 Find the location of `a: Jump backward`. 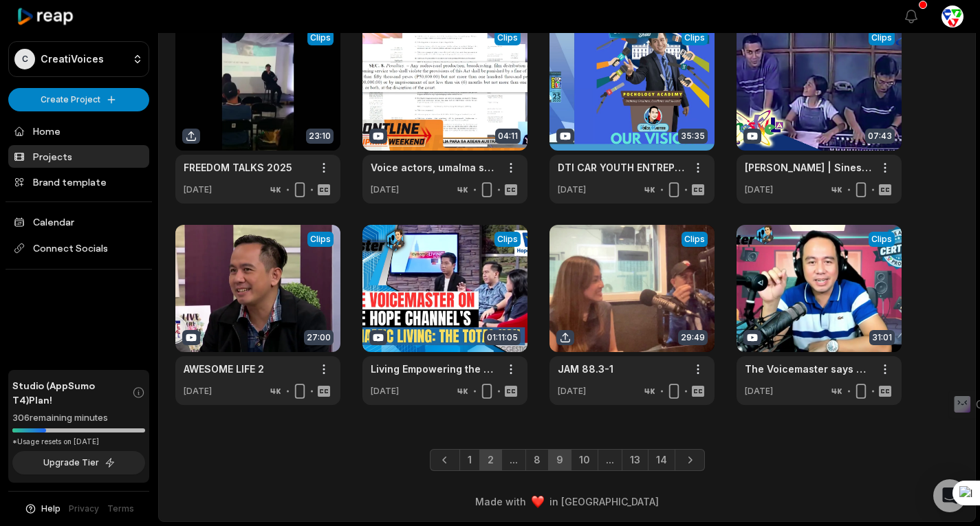

a: Jump backward is located at coordinates (514, 459).